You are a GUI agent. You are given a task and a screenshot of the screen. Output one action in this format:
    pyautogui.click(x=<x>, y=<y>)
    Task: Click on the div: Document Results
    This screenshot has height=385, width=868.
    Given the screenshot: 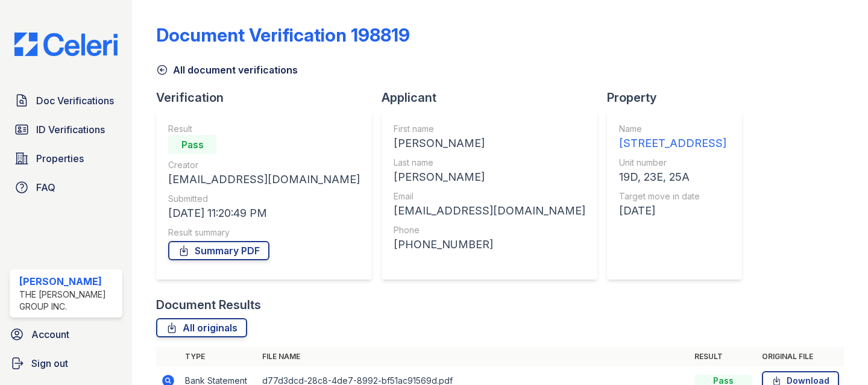 What is the action you would take?
    pyautogui.click(x=209, y=305)
    